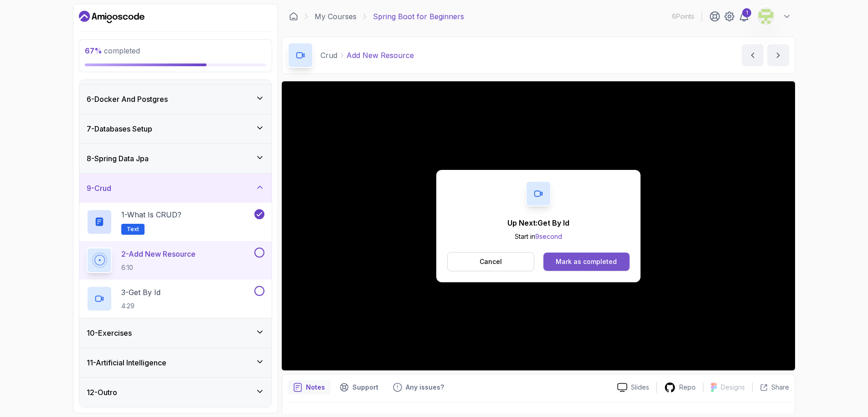 The width and height of the screenshot is (868, 417). Describe the element at coordinates (640, 387) in the screenshot. I see `p: Slides` at that location.